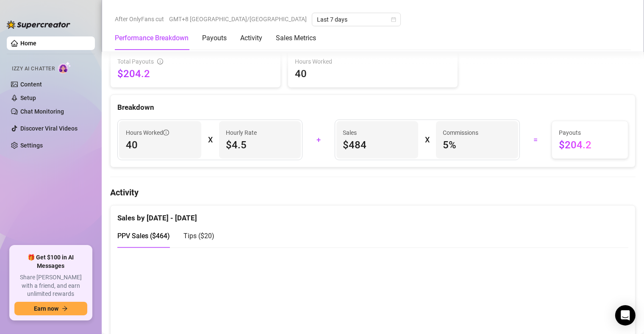  What do you see at coordinates (251, 38) in the screenshot?
I see `div: Activity` at bounding box center [251, 38].